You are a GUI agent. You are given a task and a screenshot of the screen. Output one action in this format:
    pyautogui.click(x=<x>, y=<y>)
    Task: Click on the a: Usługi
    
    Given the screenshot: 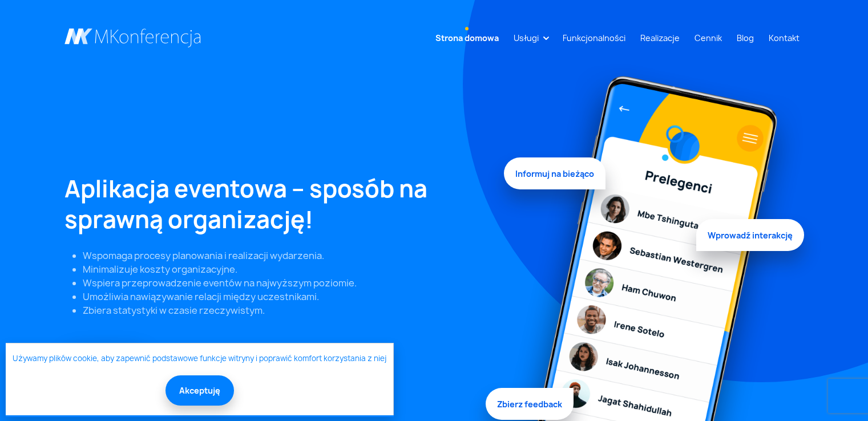 What is the action you would take?
    pyautogui.click(x=526, y=38)
    